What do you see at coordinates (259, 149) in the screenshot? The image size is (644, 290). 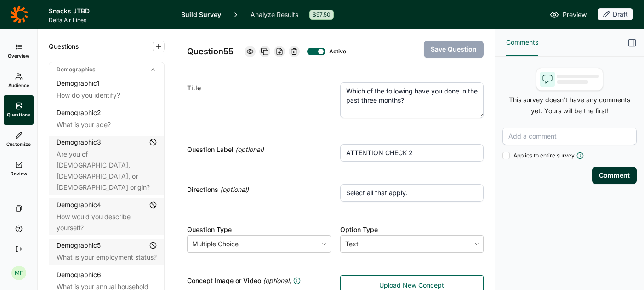 I see `div: Question Label` at bounding box center [259, 149].